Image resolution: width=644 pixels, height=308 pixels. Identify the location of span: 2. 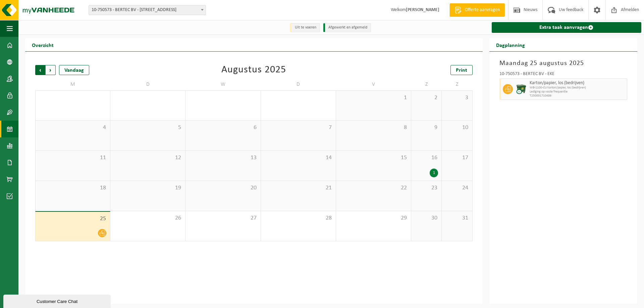
(426, 98).